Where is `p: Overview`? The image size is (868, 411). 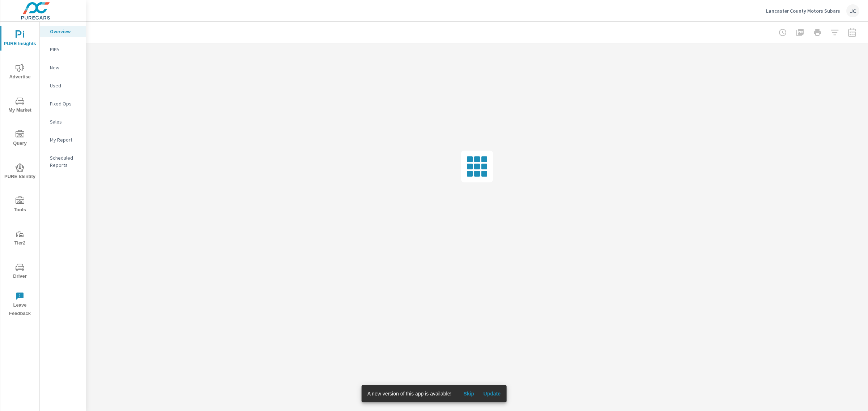
p: Overview is located at coordinates (64, 32).